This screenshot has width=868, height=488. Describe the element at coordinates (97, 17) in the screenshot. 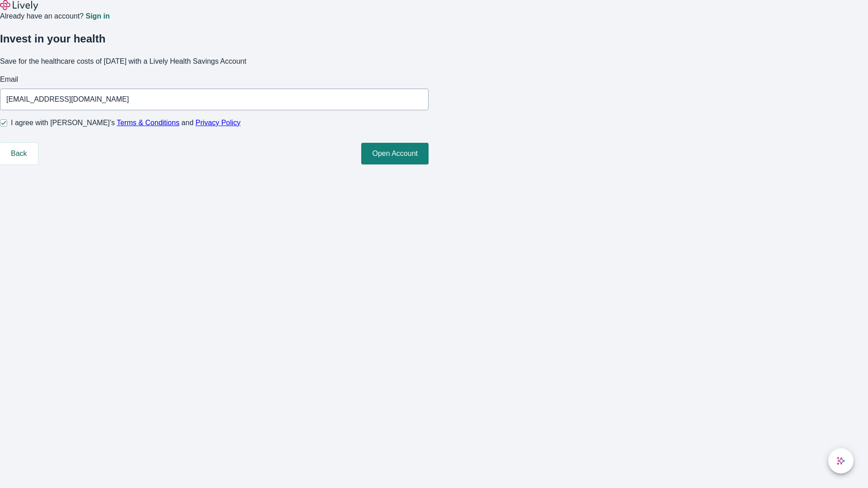

I see `a: Sign in` at that location.